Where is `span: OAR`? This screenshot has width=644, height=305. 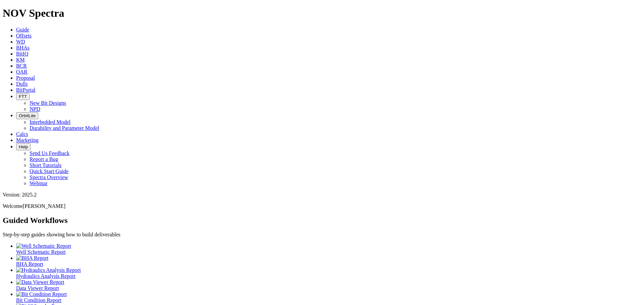 span: OAR is located at coordinates (22, 72).